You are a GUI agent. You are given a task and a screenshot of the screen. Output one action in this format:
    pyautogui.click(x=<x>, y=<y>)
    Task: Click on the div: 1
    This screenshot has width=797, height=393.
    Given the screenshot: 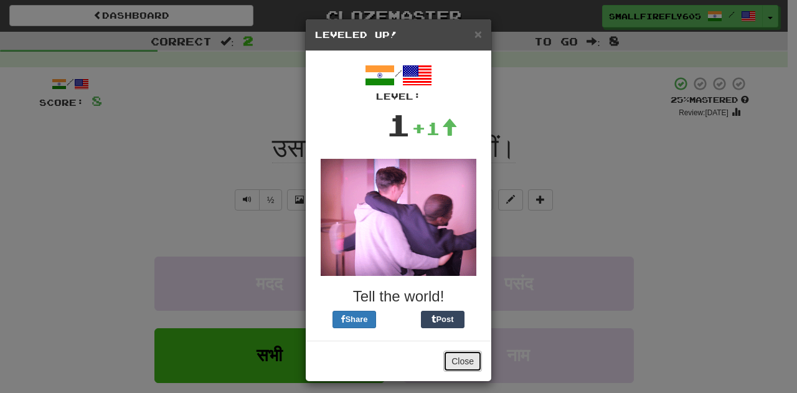 What is the action you would take?
    pyautogui.click(x=399, y=125)
    